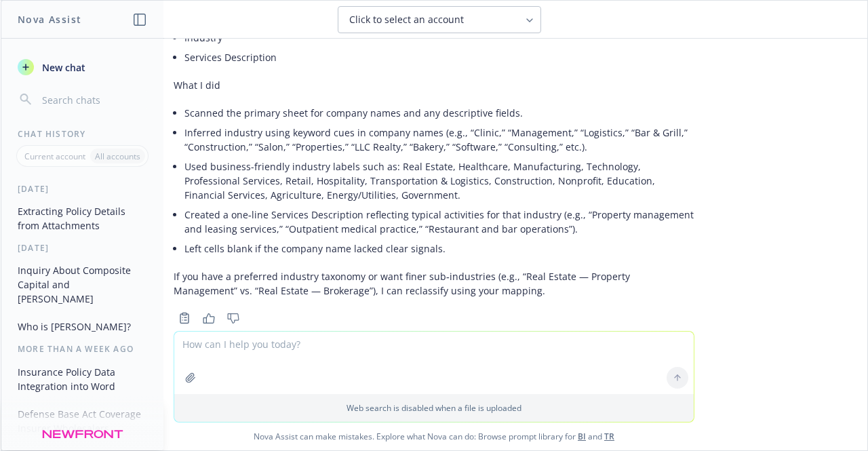  What do you see at coordinates (434, 436) in the screenshot?
I see `span: Nova Assist can make mistakes. Explore what Nova can do: Browse prompt library for and` at bounding box center [434, 436].